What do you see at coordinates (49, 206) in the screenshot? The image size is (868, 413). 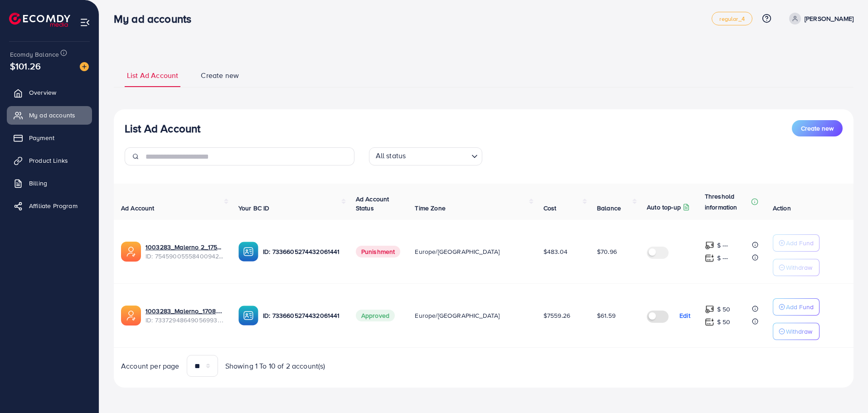 I see `a: Affiliate Program` at bounding box center [49, 206].